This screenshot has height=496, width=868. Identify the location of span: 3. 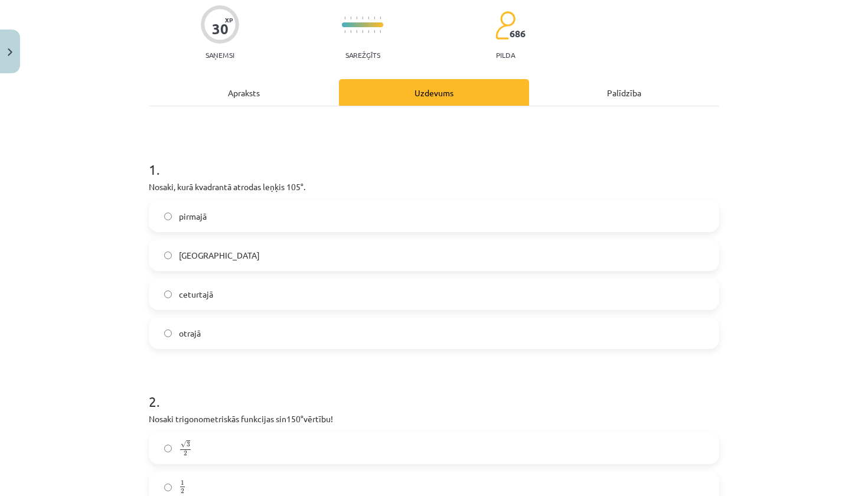
(188, 444).